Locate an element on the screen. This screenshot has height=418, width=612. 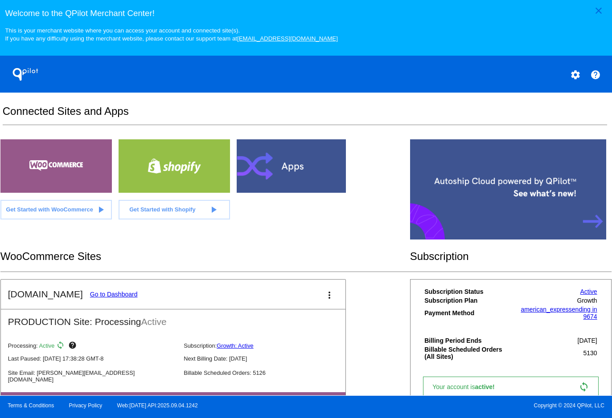
th: Payment Method is located at coordinates (467, 313).